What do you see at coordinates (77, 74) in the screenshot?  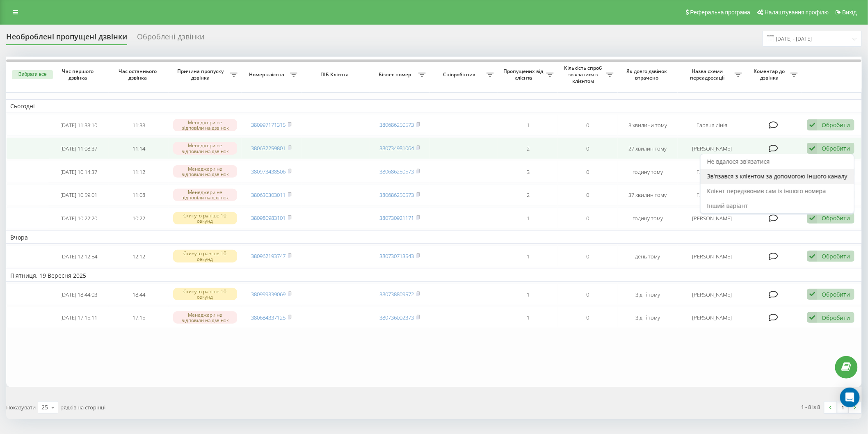 I see `font: Час першого дзвінка` at bounding box center [77, 74].